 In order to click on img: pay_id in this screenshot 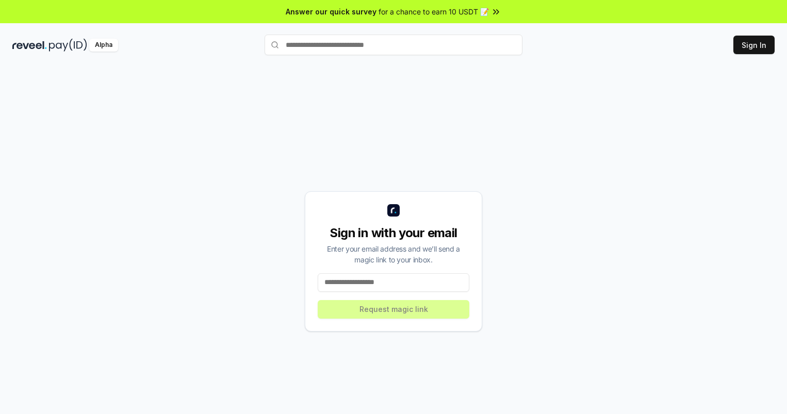, I will do `click(68, 45)`.